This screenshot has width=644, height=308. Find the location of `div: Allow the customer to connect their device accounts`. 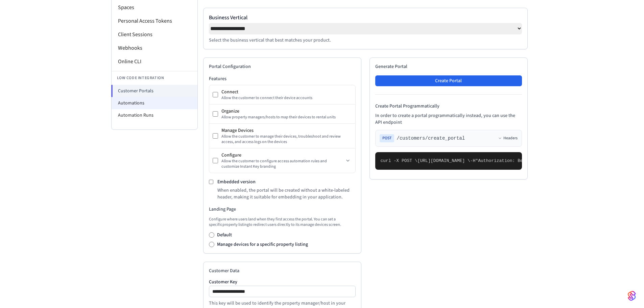

div: Allow the customer to connect their device accounts is located at coordinates (287, 98).